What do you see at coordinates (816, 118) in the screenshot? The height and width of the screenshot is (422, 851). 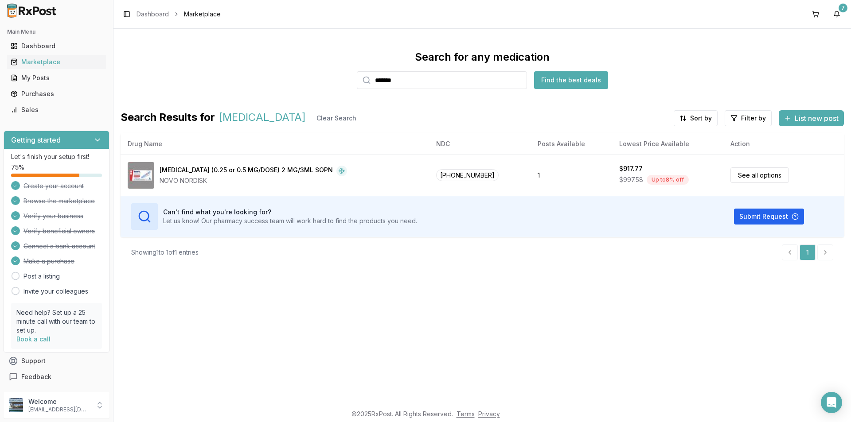 I see `span: List new post` at bounding box center [816, 118].